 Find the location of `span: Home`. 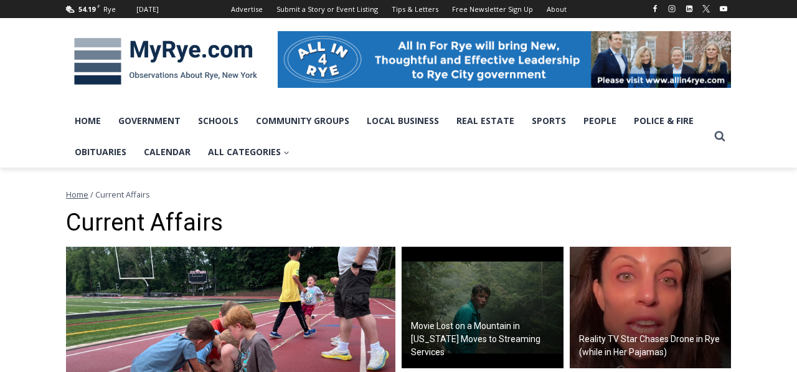

span: Home is located at coordinates (77, 194).